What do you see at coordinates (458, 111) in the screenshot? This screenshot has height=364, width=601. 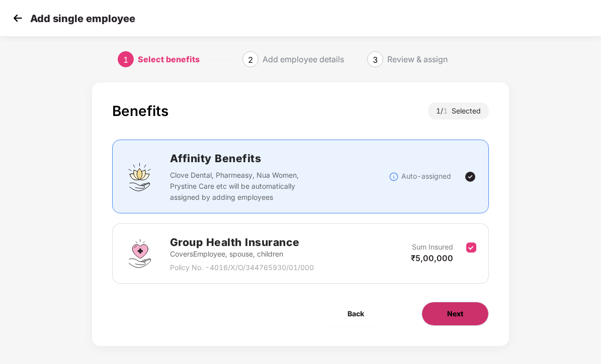 I see `div: 1 / Selected` at bounding box center [458, 111].